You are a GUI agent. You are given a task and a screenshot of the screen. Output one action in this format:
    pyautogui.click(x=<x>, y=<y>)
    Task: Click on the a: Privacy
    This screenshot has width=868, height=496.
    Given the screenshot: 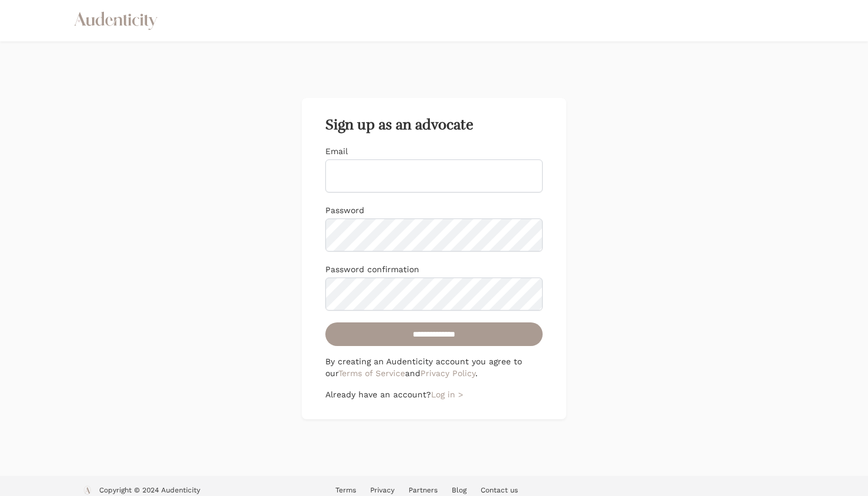 What is the action you would take?
    pyautogui.click(x=382, y=490)
    